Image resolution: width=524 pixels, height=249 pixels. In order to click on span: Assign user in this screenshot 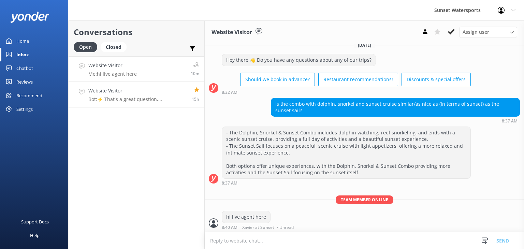, I will do `click(476, 32)`.